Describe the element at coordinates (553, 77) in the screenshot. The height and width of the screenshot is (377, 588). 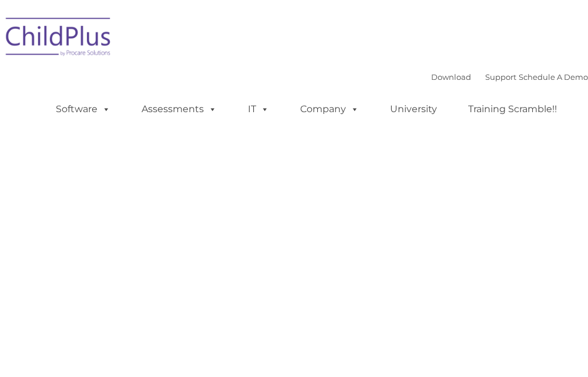
I see `a: Schedule A Demo` at that location.